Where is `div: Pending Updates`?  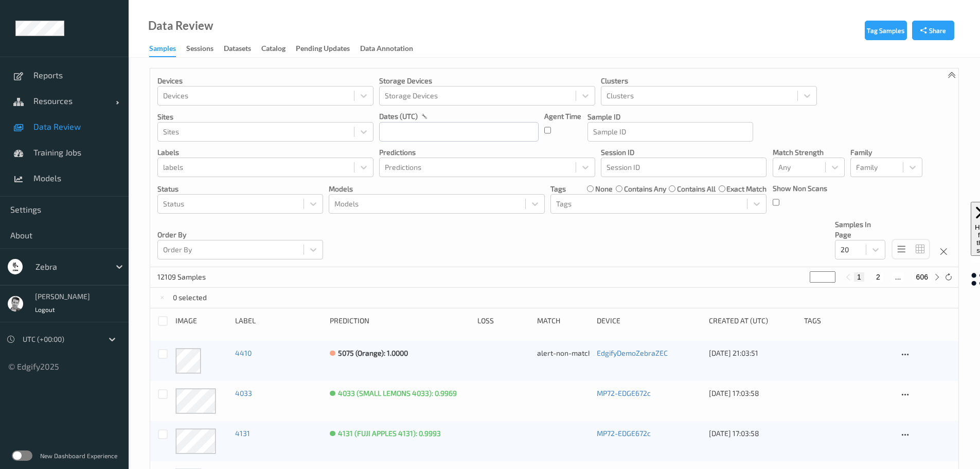
div: Pending Updates is located at coordinates (323, 50).